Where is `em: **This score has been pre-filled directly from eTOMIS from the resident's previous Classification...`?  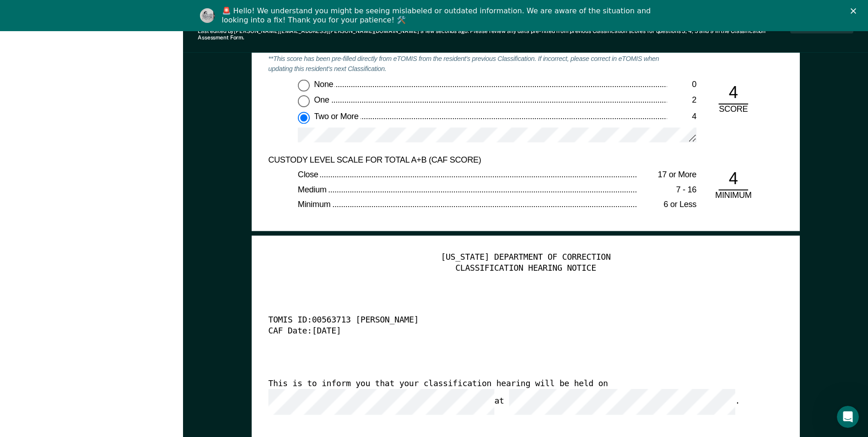 em: **This score has been pre-filled directly from eTOMIS from the resident's previous Classification... is located at coordinates (463, 64).